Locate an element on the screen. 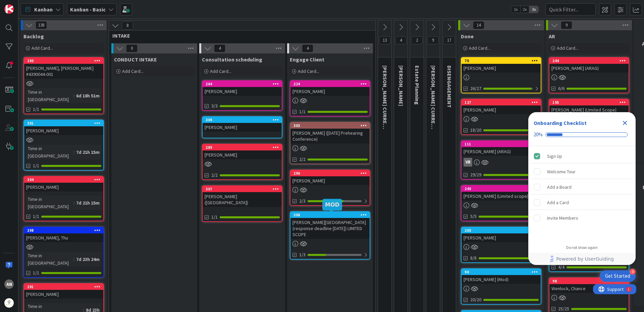  span: KRISTI PROBATE is located at coordinates (402, 86).